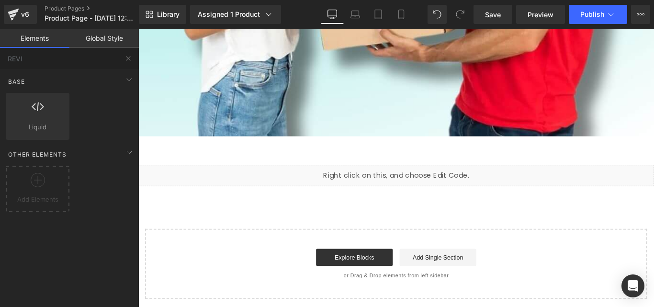 This screenshot has width=654, height=307. I want to click on a: v6, so click(20, 14).